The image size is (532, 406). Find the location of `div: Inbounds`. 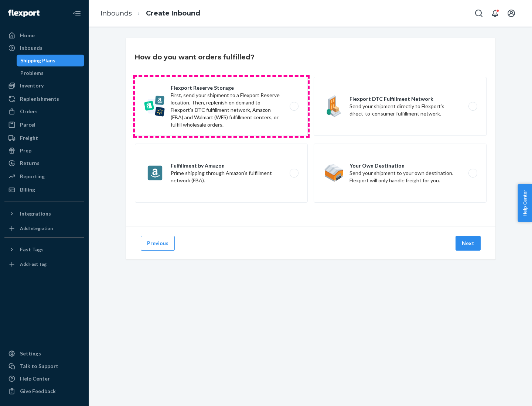

div: Inbounds is located at coordinates (31, 48).